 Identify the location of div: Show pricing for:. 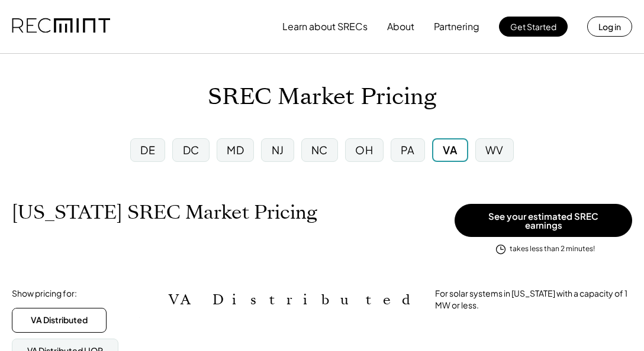
(44, 294).